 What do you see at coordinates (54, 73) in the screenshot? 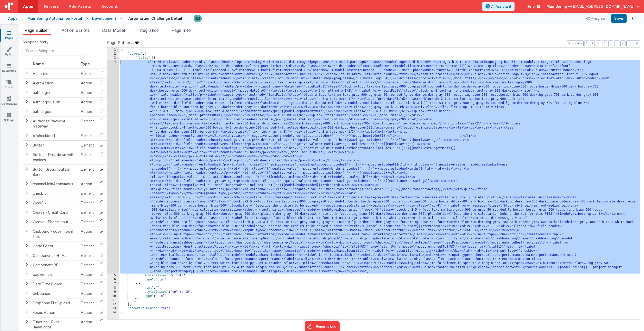
I see `td: Accordion` at bounding box center [54, 73].